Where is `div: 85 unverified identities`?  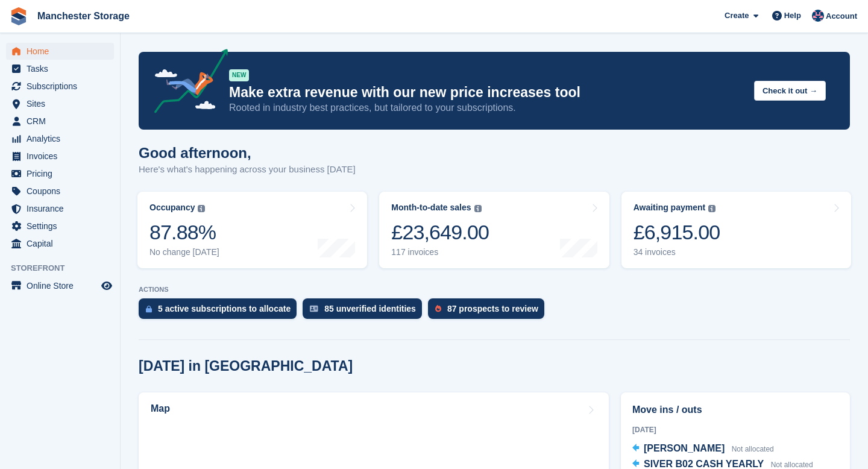 div: 85 unverified identities is located at coordinates (370, 309).